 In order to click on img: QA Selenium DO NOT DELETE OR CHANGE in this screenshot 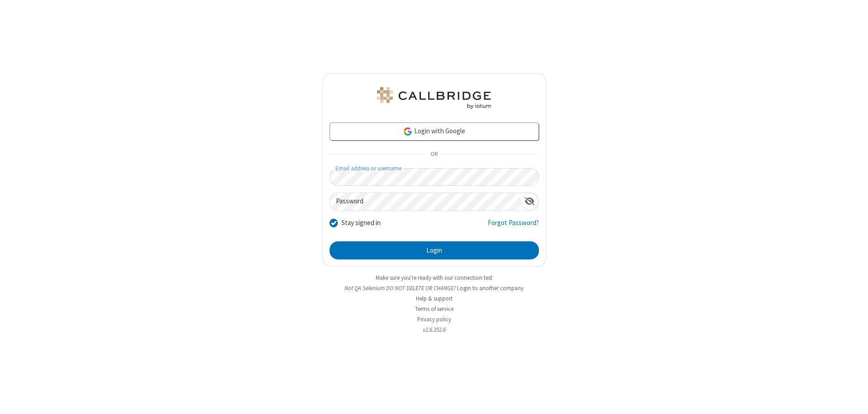, I will do `click(434, 98)`.